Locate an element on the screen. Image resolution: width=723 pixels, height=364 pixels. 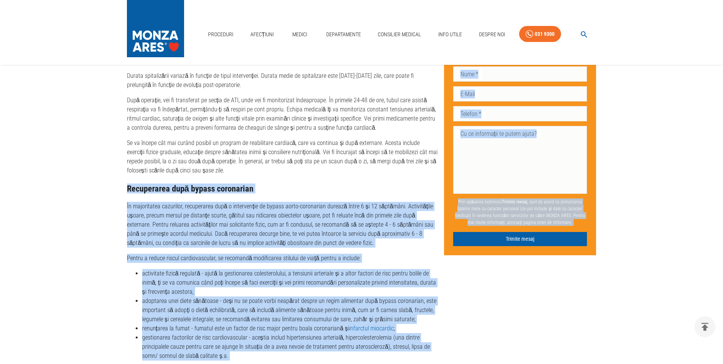
button: Trimite mesaj is located at coordinates (520, 239).